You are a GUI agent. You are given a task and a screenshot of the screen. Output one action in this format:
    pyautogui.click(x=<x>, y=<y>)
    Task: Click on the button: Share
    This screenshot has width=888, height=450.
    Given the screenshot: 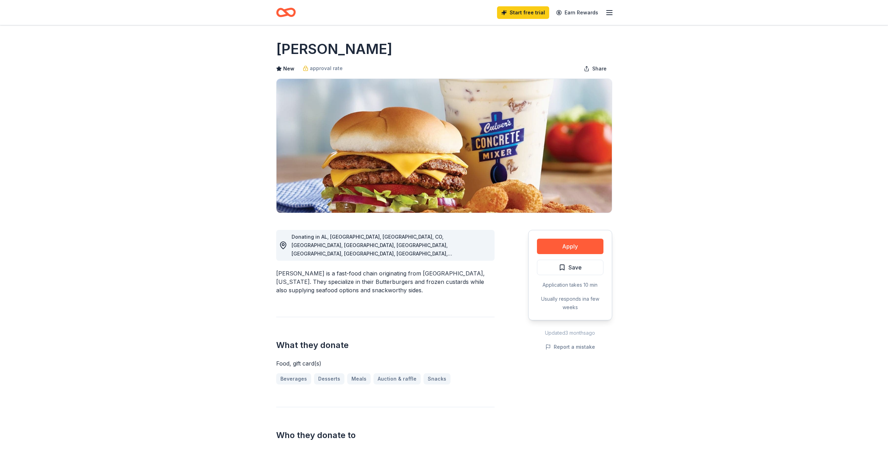 What is the action you would take?
    pyautogui.click(x=595, y=69)
    